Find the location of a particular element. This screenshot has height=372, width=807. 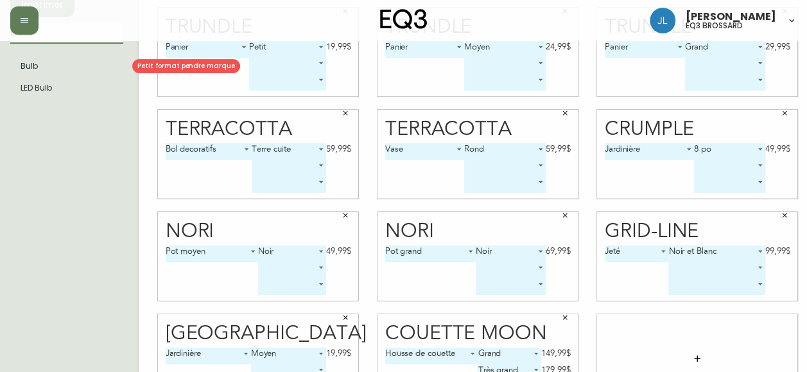

div: Grid-Line is located at coordinates (697, 231).